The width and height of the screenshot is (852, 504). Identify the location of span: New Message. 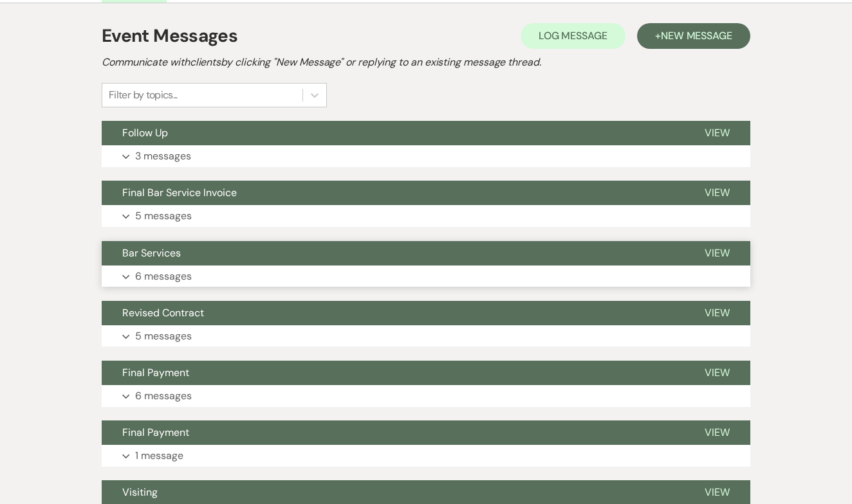
(696, 36).